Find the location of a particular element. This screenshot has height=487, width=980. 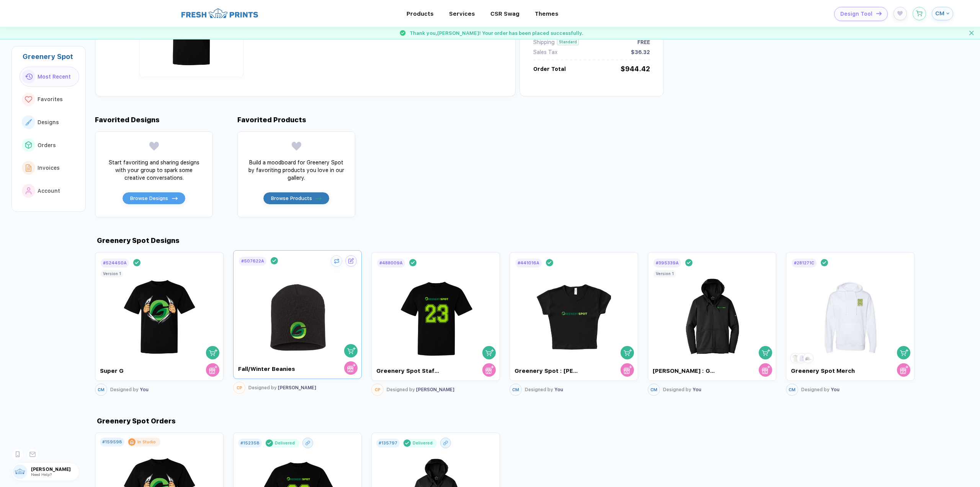

span: Favorites is located at coordinates (50, 99).